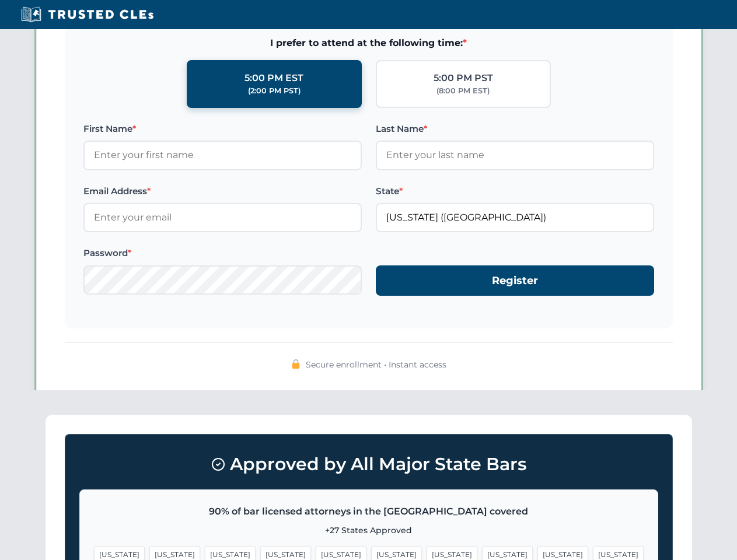 Image resolution: width=737 pixels, height=560 pixels. What do you see at coordinates (376, 365) in the screenshot?
I see `span: Secure enrollment • Instant access` at bounding box center [376, 365].